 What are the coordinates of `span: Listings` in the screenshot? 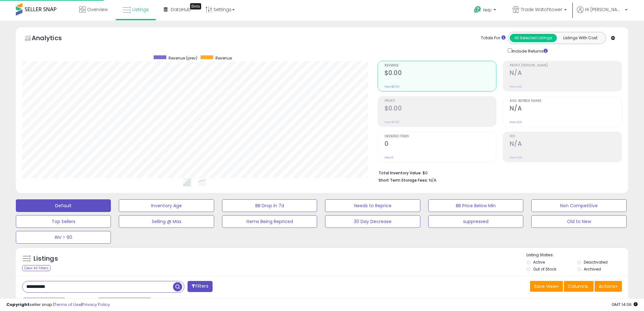 It's located at (141, 10).